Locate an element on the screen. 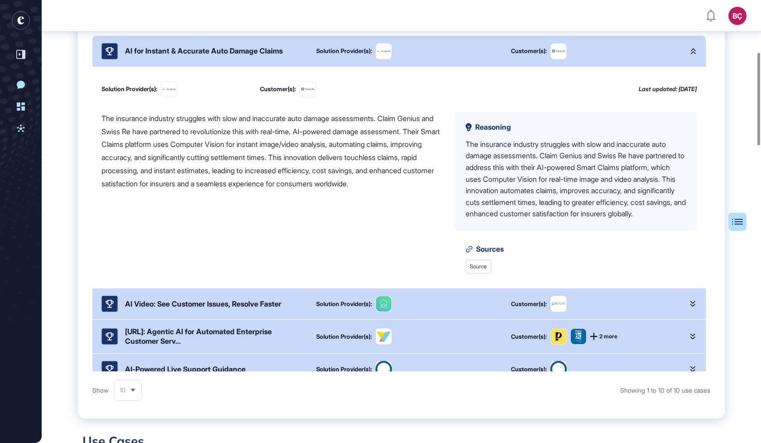 This screenshot has width=761, height=443. div: Showing 1 to 10 of 10 use cases is located at coordinates (557, 390).